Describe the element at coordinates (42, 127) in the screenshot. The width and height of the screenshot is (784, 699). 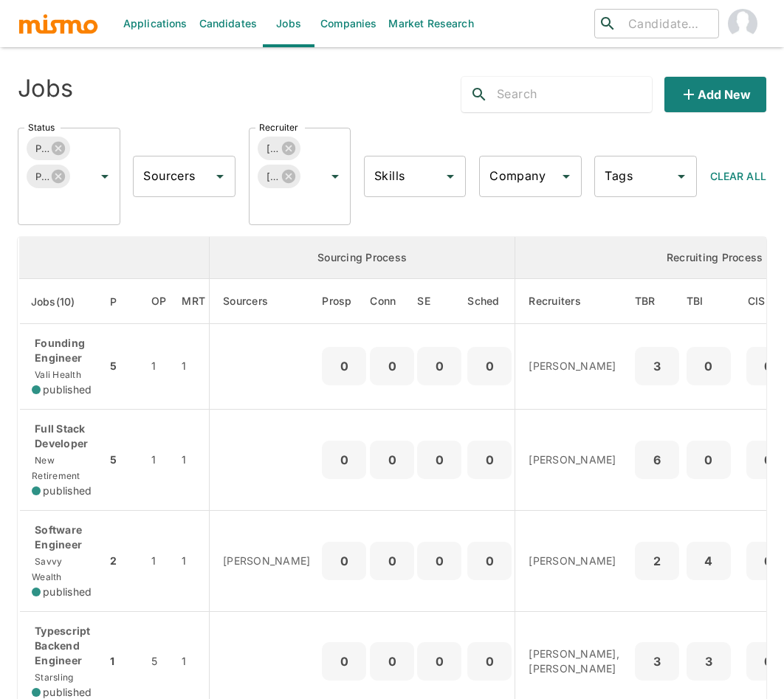
I see `label: Status` at that location.